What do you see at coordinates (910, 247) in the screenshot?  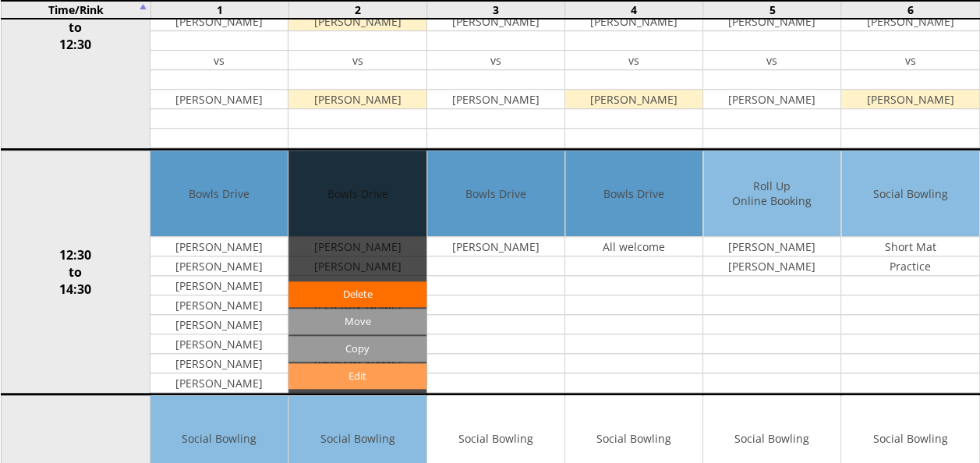 I see `td: Short Mat` at bounding box center [910, 247].